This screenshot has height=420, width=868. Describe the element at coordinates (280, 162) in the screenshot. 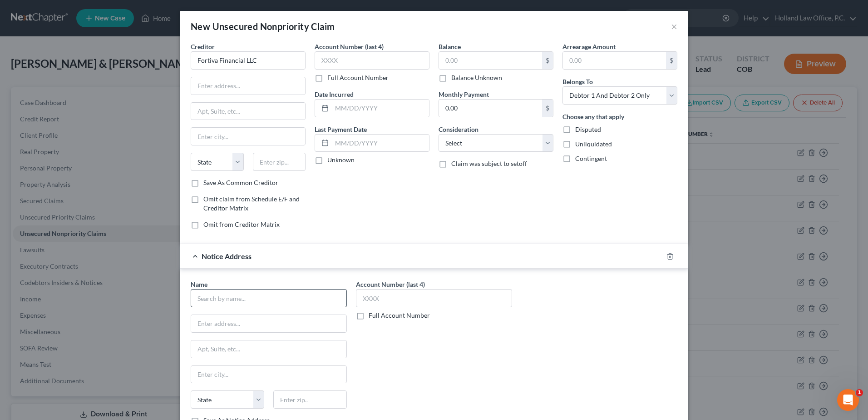

I see `input: Enter zip...` at that location.